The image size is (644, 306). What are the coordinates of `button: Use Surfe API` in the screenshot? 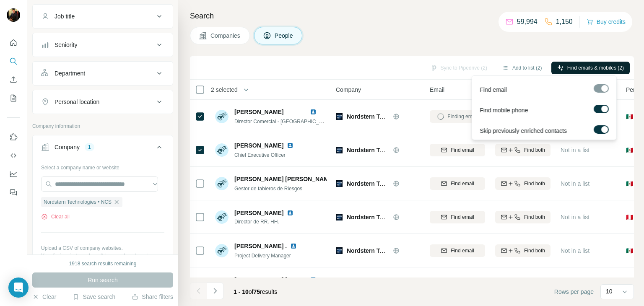 It's located at (13, 156).